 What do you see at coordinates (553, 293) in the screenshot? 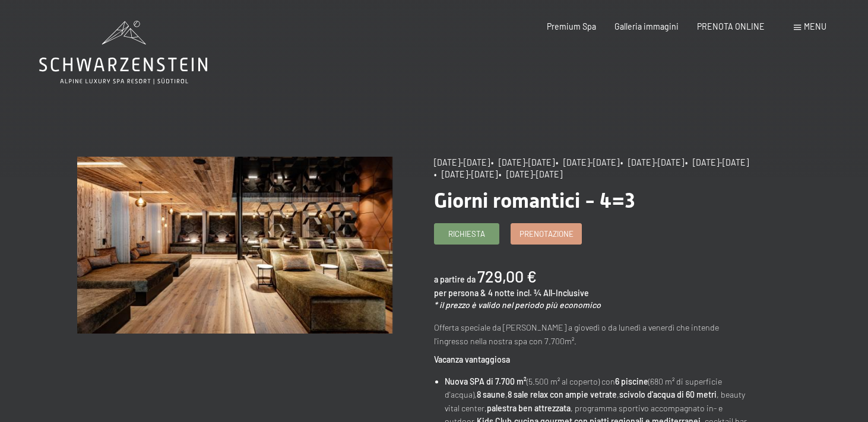
I see `span: incl. ¾ All-Inclusive` at bounding box center [553, 293].